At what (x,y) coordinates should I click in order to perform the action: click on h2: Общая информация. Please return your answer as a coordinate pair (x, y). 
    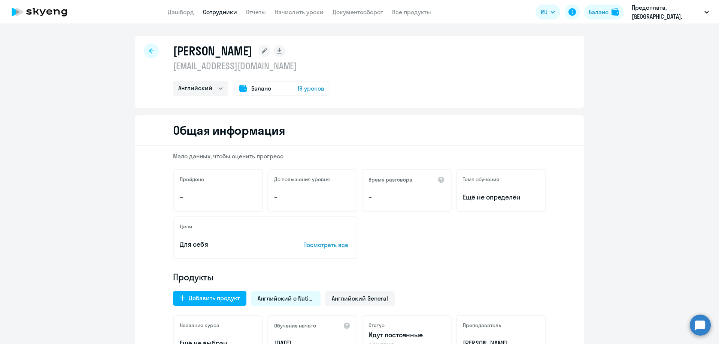
    Looking at the image, I should click on (229, 130).